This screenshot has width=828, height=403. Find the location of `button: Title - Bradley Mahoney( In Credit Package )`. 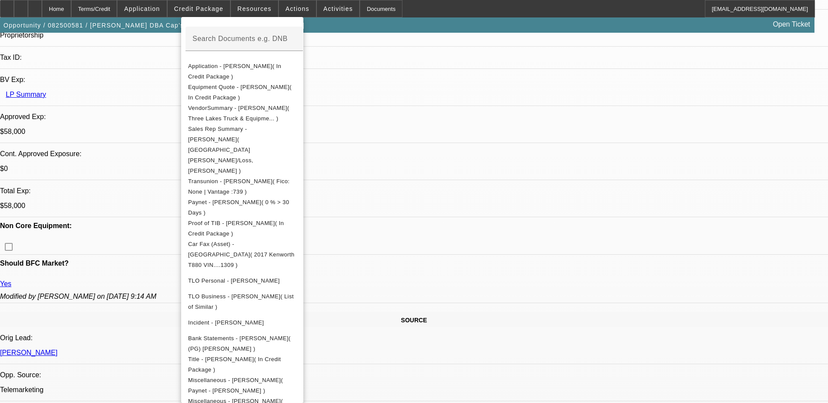

button: Title - Bradley Mahoney( In Credit Package ) is located at coordinates (242, 365).